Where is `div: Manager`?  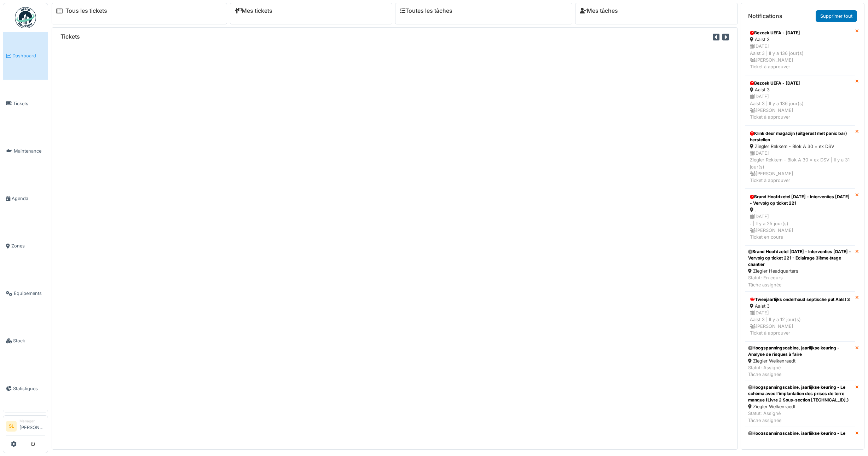 div: Manager is located at coordinates (32, 421).